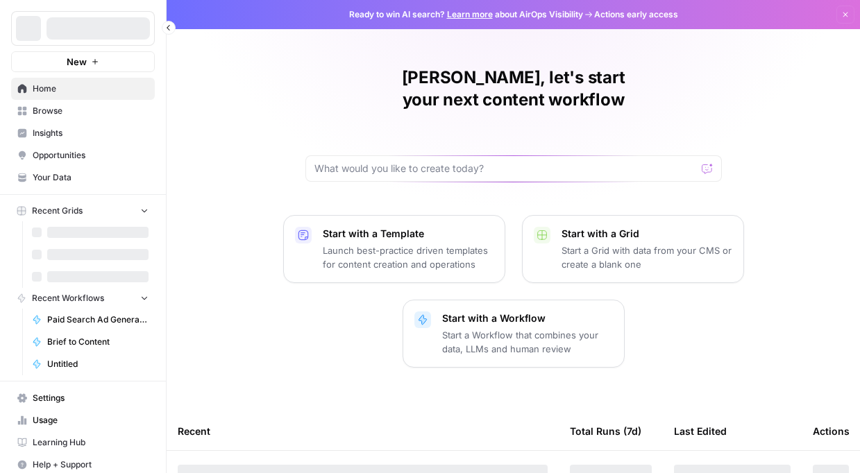 The image size is (860, 473). I want to click on span: Actions early access, so click(636, 15).